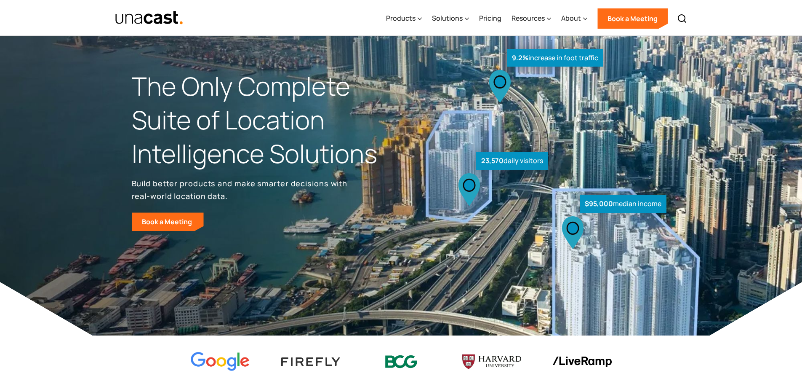 The width and height of the screenshot is (802, 384). What do you see at coordinates (623, 203) in the screenshot?
I see `div: median income` at bounding box center [623, 203].